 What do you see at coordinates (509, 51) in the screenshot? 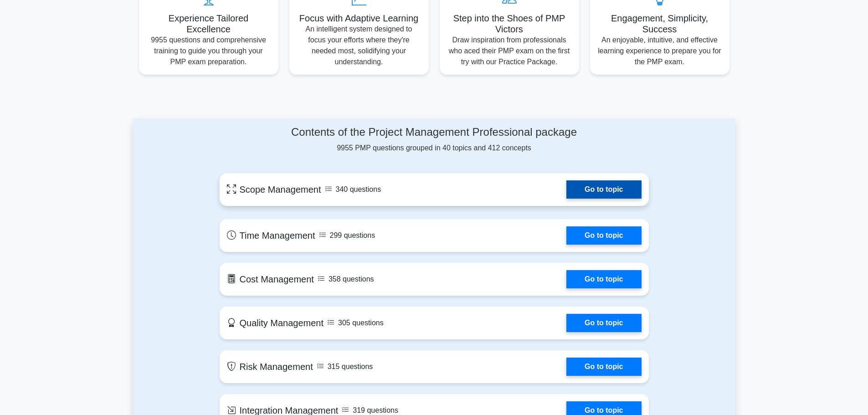
I see `p: Draw inspiration from professionals who aced their PMP exam on the first try with our Practice Pa...` at bounding box center [509, 51].